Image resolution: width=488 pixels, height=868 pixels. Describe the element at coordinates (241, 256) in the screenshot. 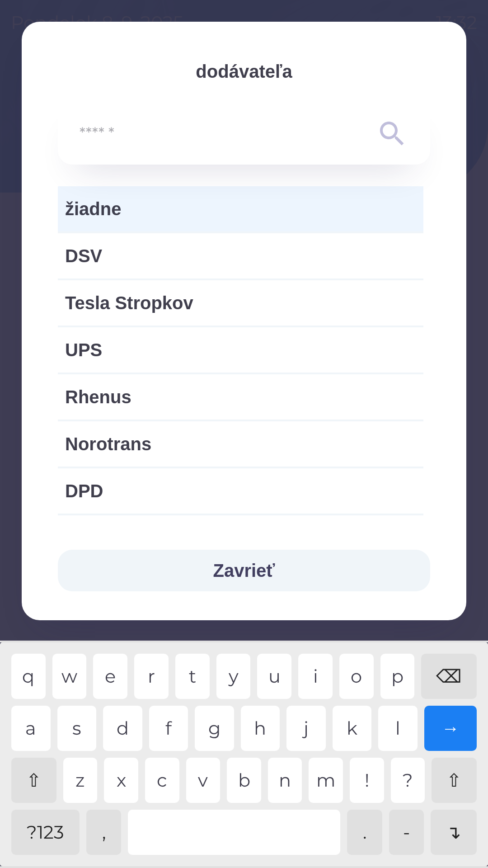

I see `div: DSV` at that location.